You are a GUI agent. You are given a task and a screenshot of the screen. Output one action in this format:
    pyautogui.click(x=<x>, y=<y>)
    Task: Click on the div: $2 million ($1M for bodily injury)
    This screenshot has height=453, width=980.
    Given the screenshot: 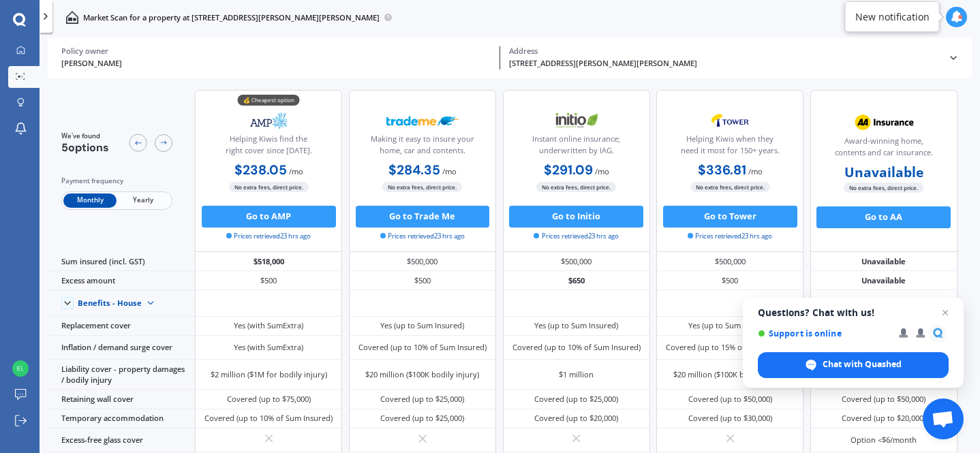 What is the action you would take?
    pyautogui.click(x=268, y=375)
    